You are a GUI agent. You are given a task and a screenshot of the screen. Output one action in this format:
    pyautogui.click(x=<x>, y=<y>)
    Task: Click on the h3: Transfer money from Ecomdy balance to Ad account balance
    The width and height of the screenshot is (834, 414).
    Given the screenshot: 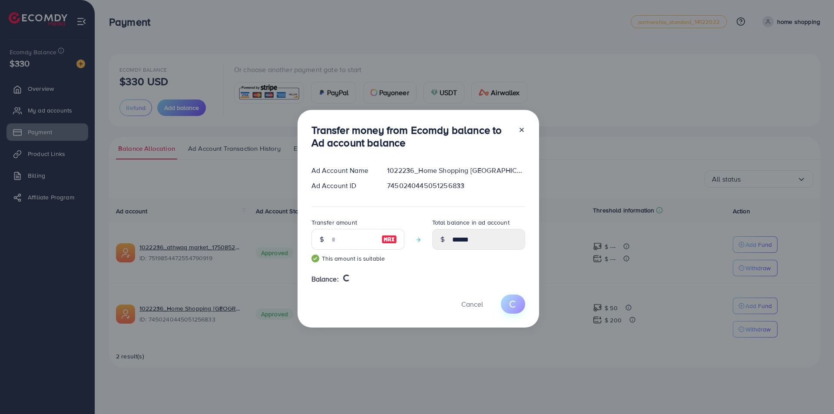 What is the action you would take?
    pyautogui.click(x=411, y=136)
    